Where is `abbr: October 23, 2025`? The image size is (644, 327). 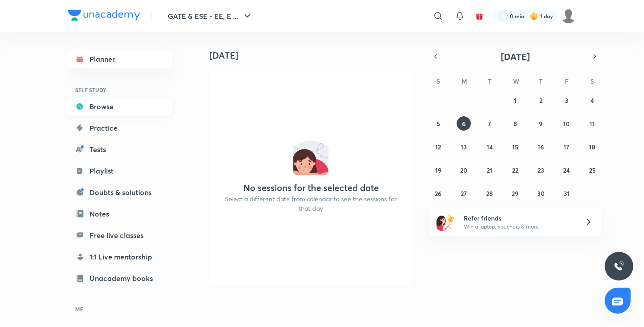
abbr: October 23, 2025 is located at coordinates (541, 170).